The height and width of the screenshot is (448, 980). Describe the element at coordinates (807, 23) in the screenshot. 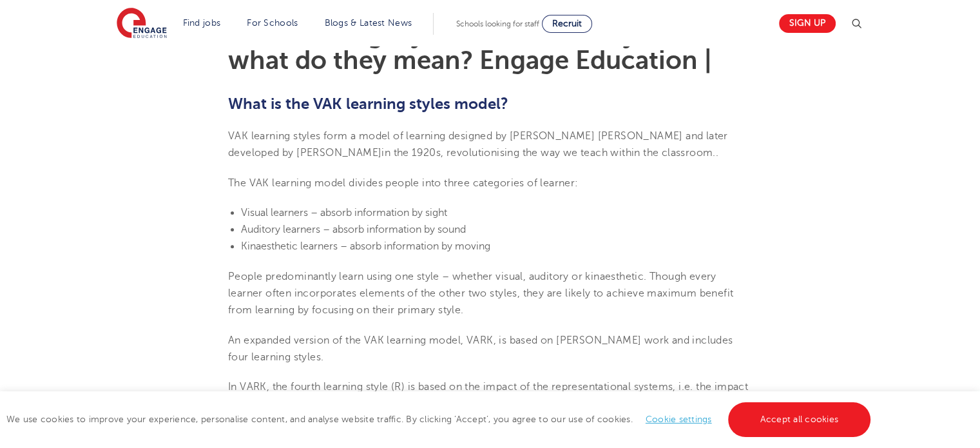

I see `a: Sign up` at that location.